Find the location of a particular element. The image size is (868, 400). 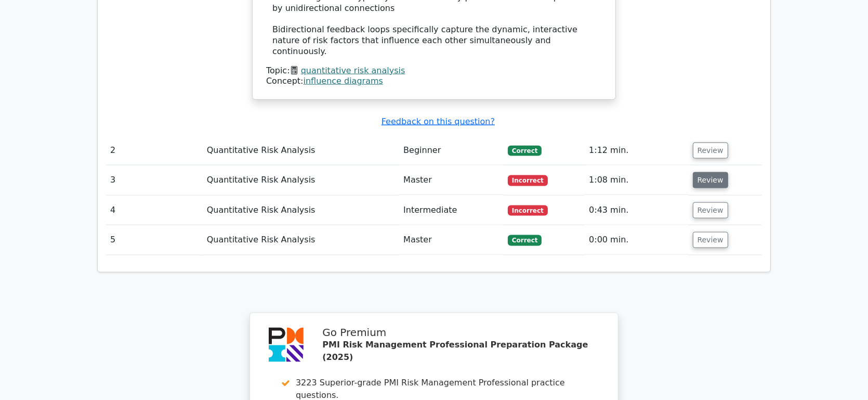

u: Feedback on this question? is located at coordinates (438, 121).